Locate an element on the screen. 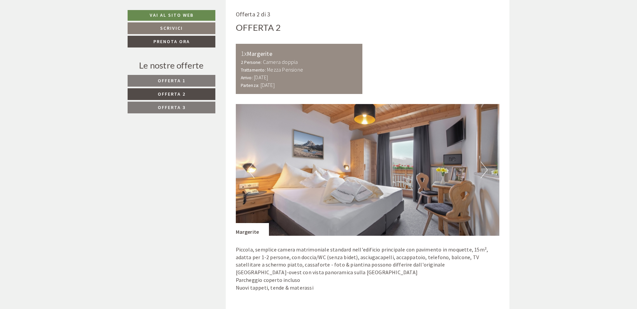 The image size is (637, 309). small: 2 Persone: is located at coordinates (251, 62).